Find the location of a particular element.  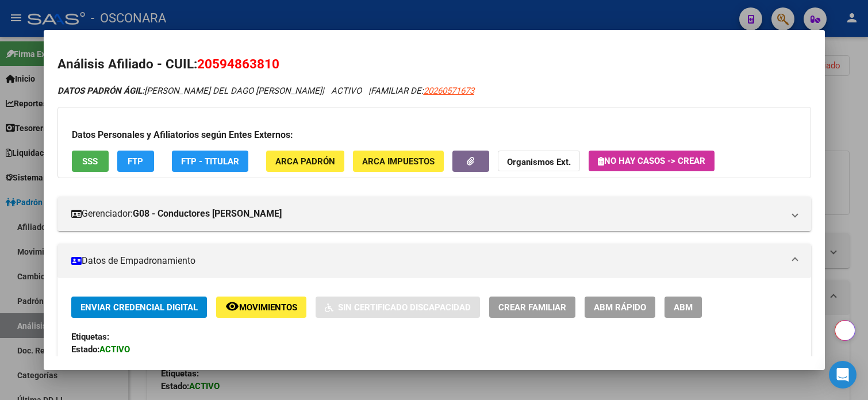

span: FAMILIAR DE: is located at coordinates (422, 91).